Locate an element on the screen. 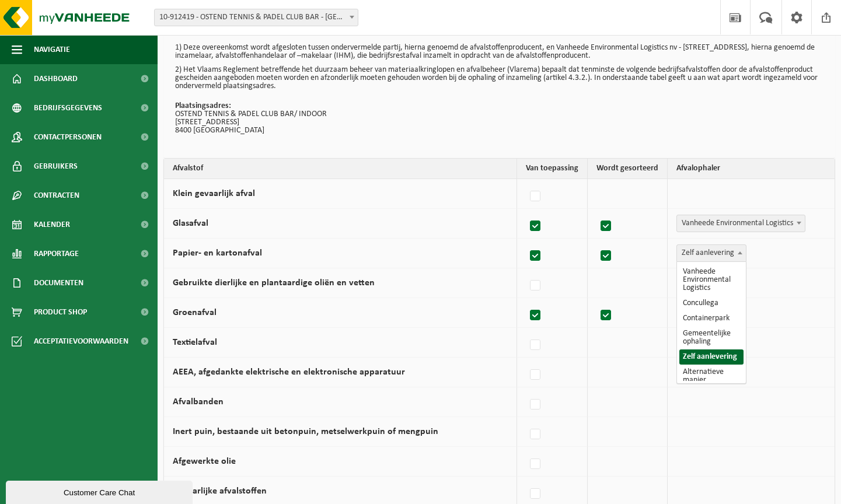 The width and height of the screenshot is (841, 504). span: Rapportage is located at coordinates (56, 254).